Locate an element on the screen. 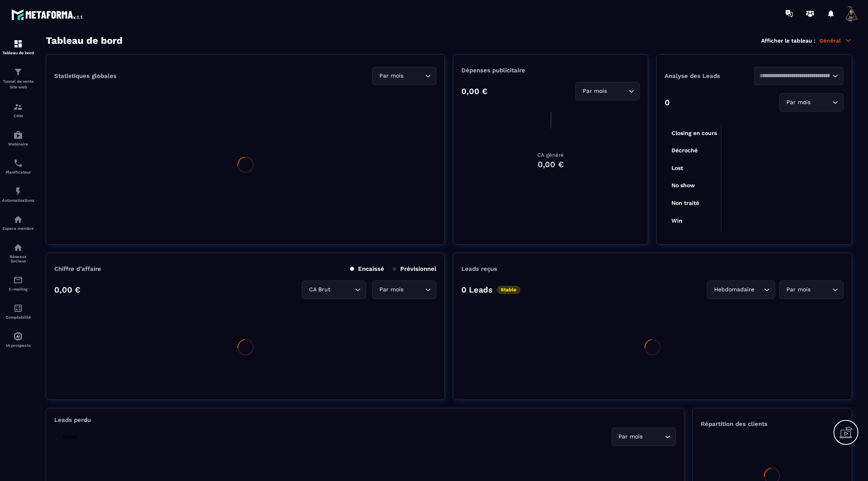 Image resolution: width=868 pixels, height=481 pixels. a: formationformationTunnel de vente Site web is located at coordinates (18, 78).